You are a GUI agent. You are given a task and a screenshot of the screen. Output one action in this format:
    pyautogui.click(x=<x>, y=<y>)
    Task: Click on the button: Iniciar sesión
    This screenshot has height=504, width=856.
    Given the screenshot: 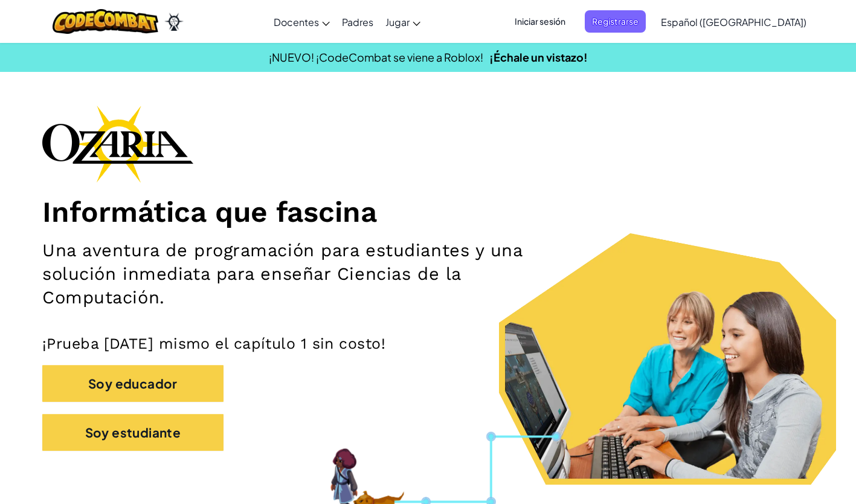 What is the action you would take?
    pyautogui.click(x=540, y=21)
    